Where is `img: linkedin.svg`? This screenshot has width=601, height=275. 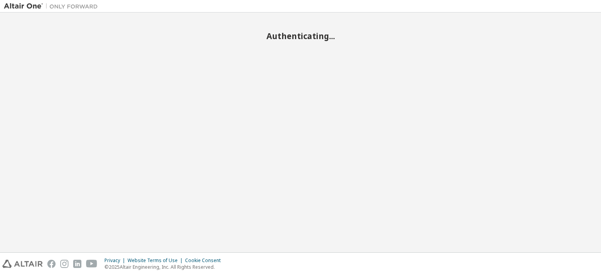 img: linkedin.svg is located at coordinates (77, 264).